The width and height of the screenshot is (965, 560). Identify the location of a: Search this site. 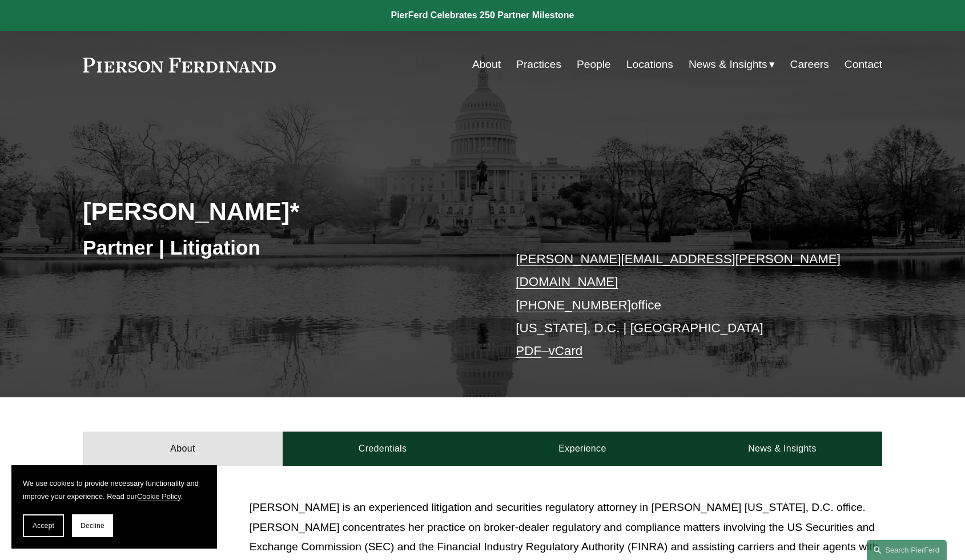
(907, 550).